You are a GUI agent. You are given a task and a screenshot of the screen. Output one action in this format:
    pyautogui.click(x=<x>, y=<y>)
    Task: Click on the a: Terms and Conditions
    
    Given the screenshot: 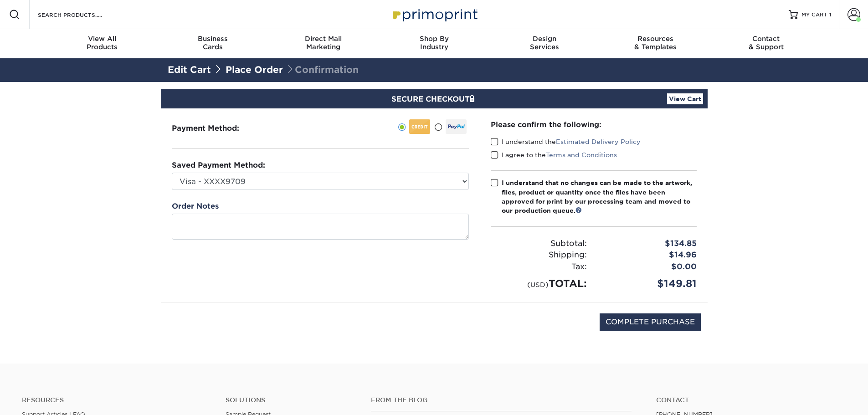 What is the action you would take?
    pyautogui.click(x=582, y=155)
    